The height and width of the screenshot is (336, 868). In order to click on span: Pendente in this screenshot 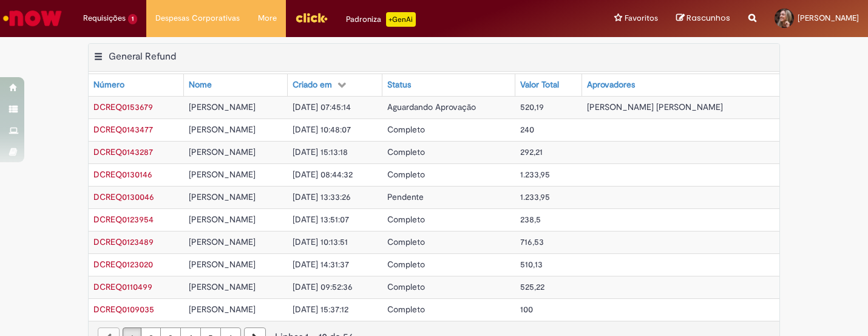, I will do `click(405, 197)`.